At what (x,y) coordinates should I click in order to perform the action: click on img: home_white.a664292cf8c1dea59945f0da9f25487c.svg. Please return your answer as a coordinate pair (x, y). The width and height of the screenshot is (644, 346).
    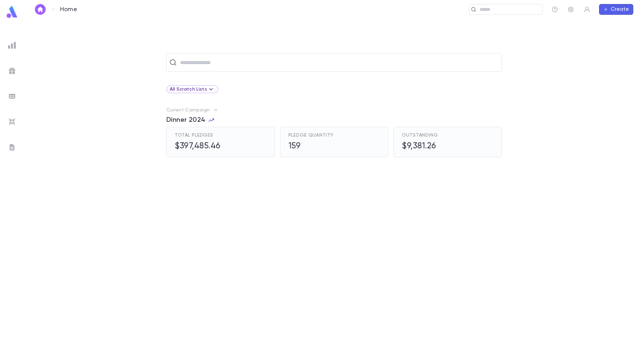
    Looking at the image, I should click on (40, 9).